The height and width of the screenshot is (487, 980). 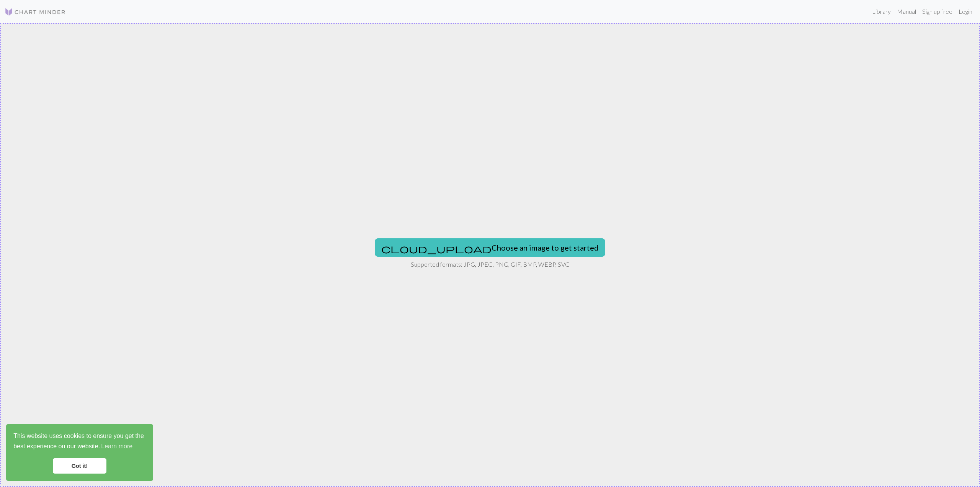 What do you see at coordinates (80, 442) in the screenshot?
I see `span: This website uses cookies to ensure you get the best experience on our website.` at bounding box center [80, 442].